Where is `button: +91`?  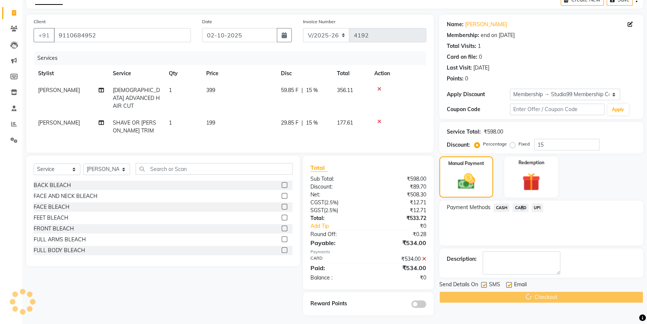 button: +91 is located at coordinates (44, 35).